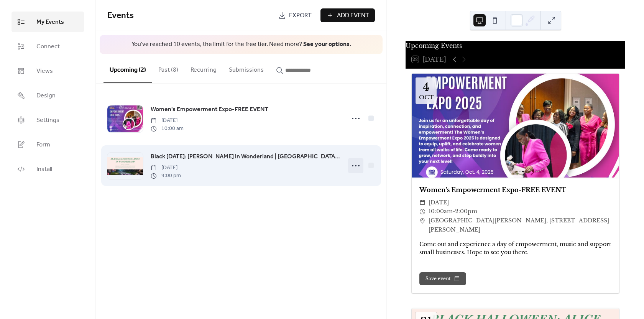  What do you see at coordinates (44, 169) in the screenshot?
I see `span: Install` at bounding box center [44, 169].